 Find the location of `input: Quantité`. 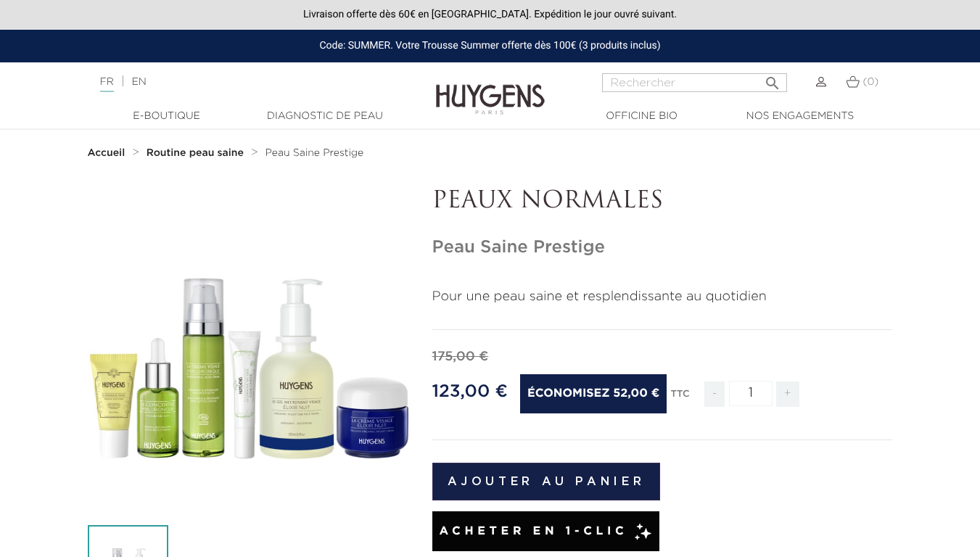

input: Quantité is located at coordinates (751, 393).